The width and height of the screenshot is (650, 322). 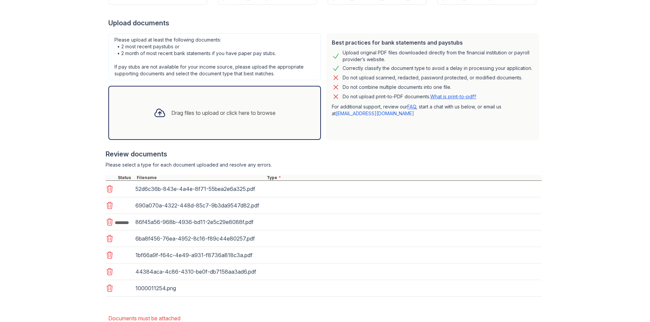 I want to click on div: Do not combine multiple documents into one file., so click(x=396, y=87).